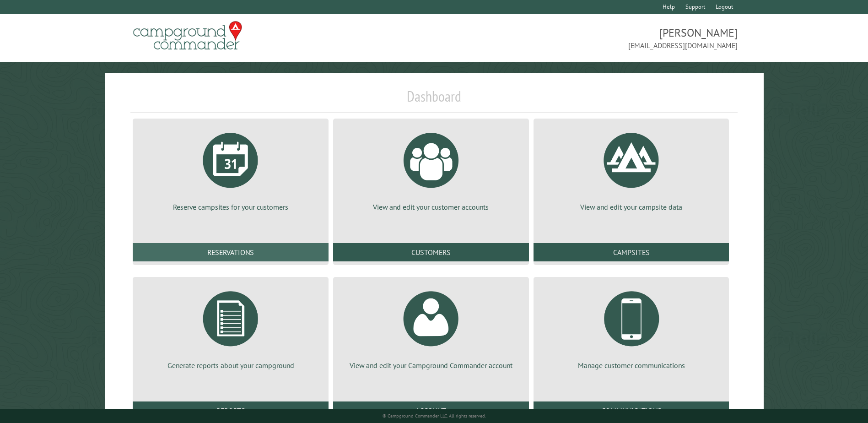 The width and height of the screenshot is (868, 423). I want to click on a: Reports, so click(231, 410).